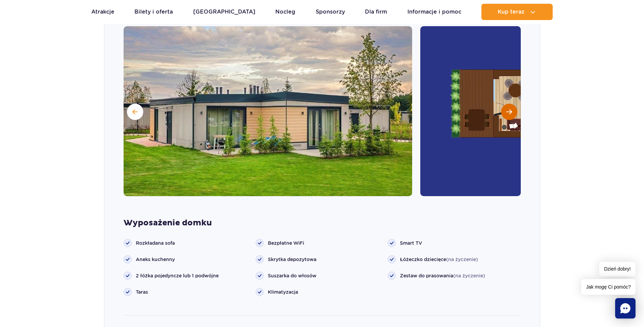  I want to click on button: Kup teraz, so click(517, 12).